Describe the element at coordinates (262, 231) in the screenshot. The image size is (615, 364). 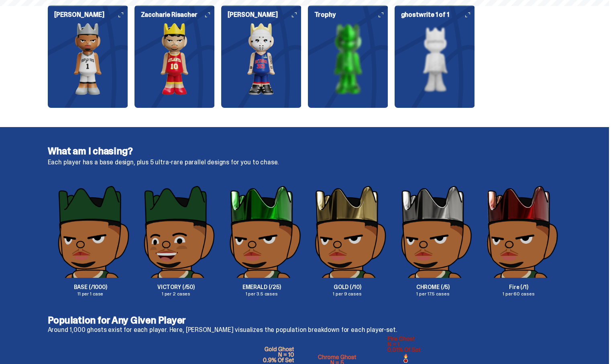
I see `img: Parallel%20Images-18.png` at that location.